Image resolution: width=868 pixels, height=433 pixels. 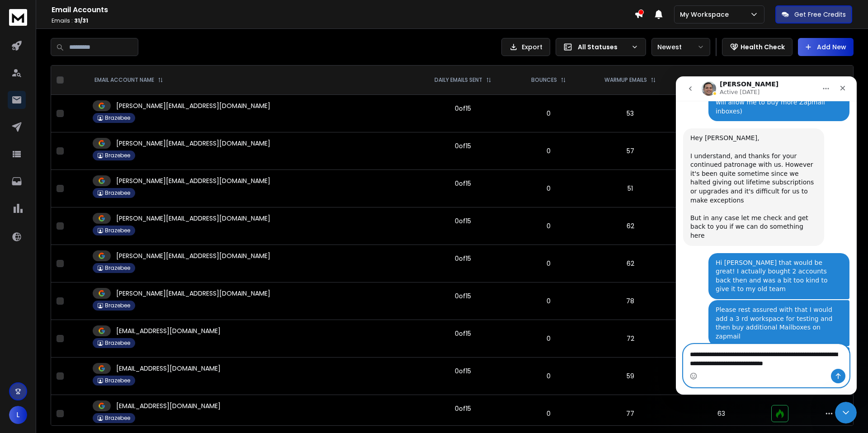 What do you see at coordinates (343, 21) in the screenshot?
I see `p: Emails :` at bounding box center [343, 21].